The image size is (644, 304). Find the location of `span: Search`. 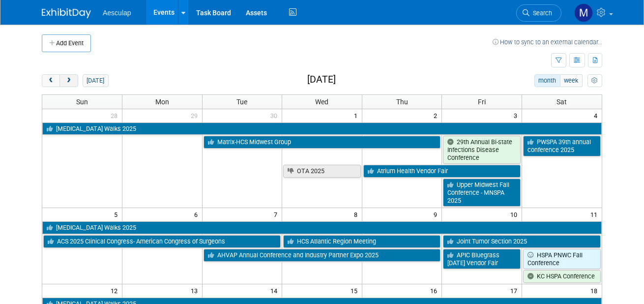

span: Search is located at coordinates (540, 13).